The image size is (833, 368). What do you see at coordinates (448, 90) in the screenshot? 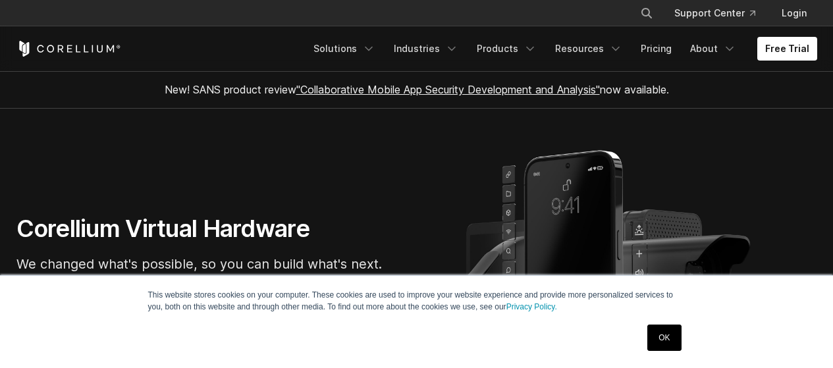
I see `a: "Collaborative Mobile App Security Development and Analysis"` at bounding box center [448, 90].